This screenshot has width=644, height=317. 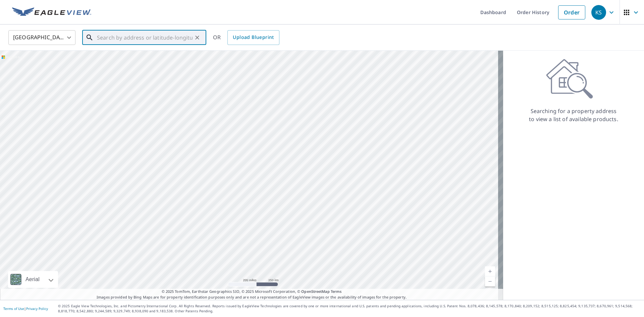 What do you see at coordinates (490, 281) in the screenshot?
I see `a: Current Level 5, Zoom Out` at bounding box center [490, 281].